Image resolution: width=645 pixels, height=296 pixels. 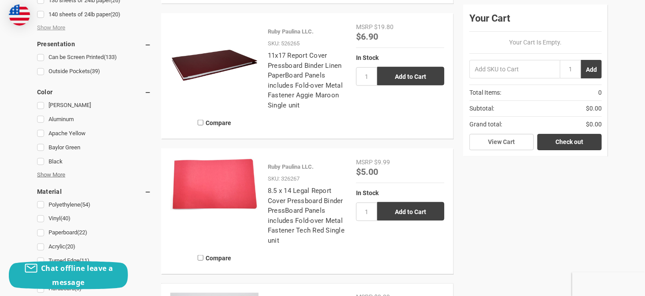 I want to click on a: Acrylic, so click(x=94, y=247).